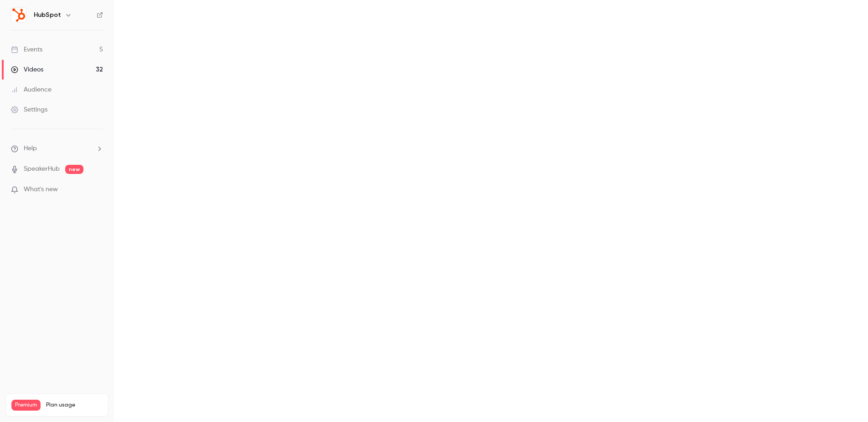 This screenshot has width=868, height=422. What do you see at coordinates (74, 405) in the screenshot?
I see `span: Plan usage` at bounding box center [74, 405].